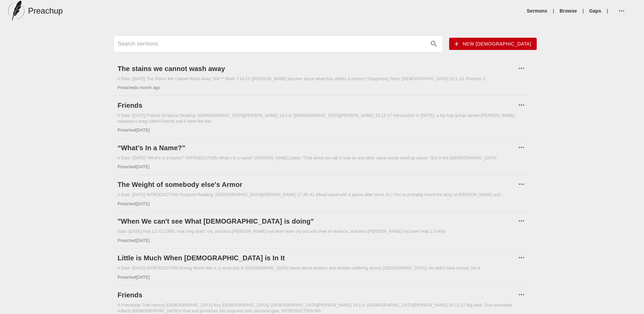 This screenshot has width=644, height=314. What do you see at coordinates (317, 184) in the screenshot?
I see `h6: The Weight of somebody else's Armor` at bounding box center [317, 184].